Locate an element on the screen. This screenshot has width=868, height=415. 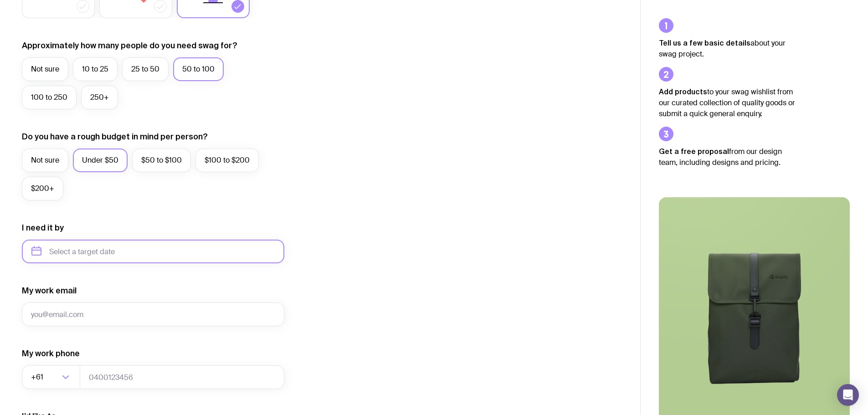
label: Do you have a rough budget in mind per person? is located at coordinates (115, 137).